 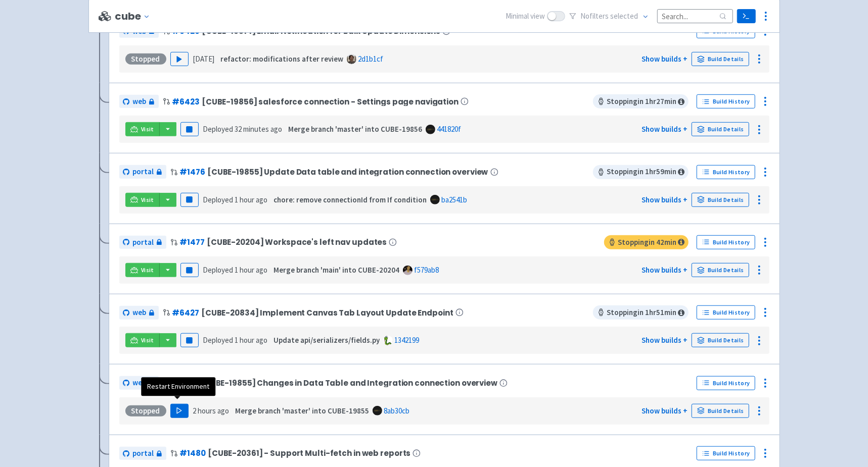 What do you see at coordinates (623, 16) in the screenshot?
I see `span: selected` at bounding box center [623, 16].